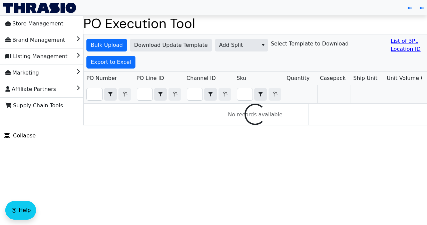 The width and height of the screenshot is (427, 225). What do you see at coordinates (237, 45) in the screenshot?
I see `span: Add Split` at bounding box center [237, 45].